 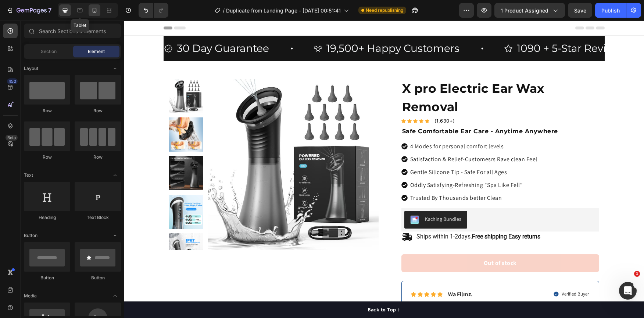 What do you see at coordinates (350, 126) in the screenshot?
I see `p: 4 Modes for personal comfort levels` at bounding box center [350, 126].